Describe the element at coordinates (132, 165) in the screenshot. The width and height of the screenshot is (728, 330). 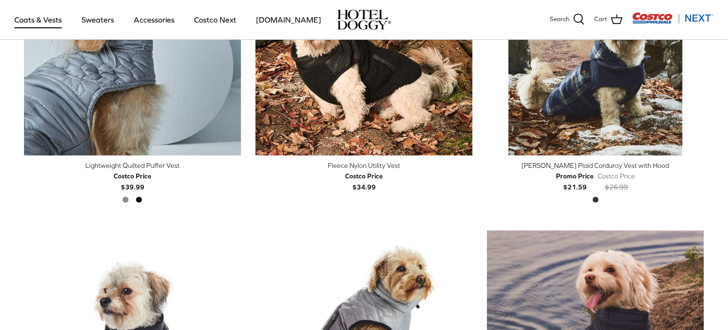
I see `div: Lightweight Quilted Puffer Vest` at that location.